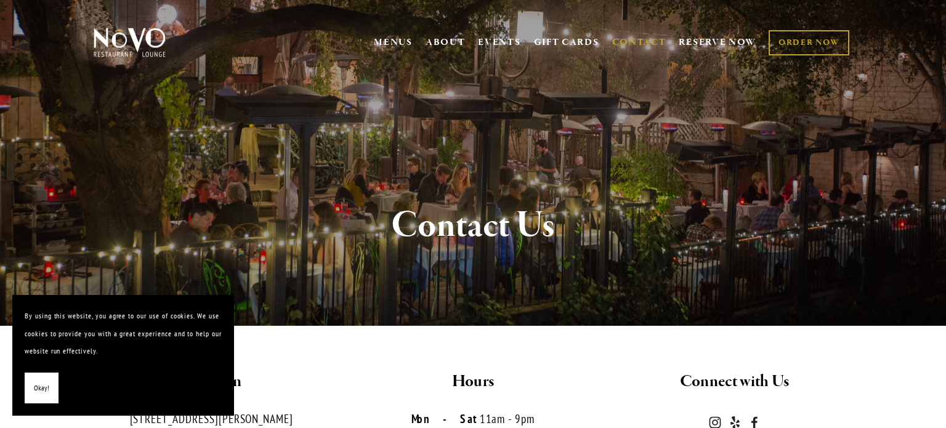 The height and width of the screenshot is (428, 946). What do you see at coordinates (473, 225) in the screenshot?
I see `strong: Contact Us` at bounding box center [473, 225].